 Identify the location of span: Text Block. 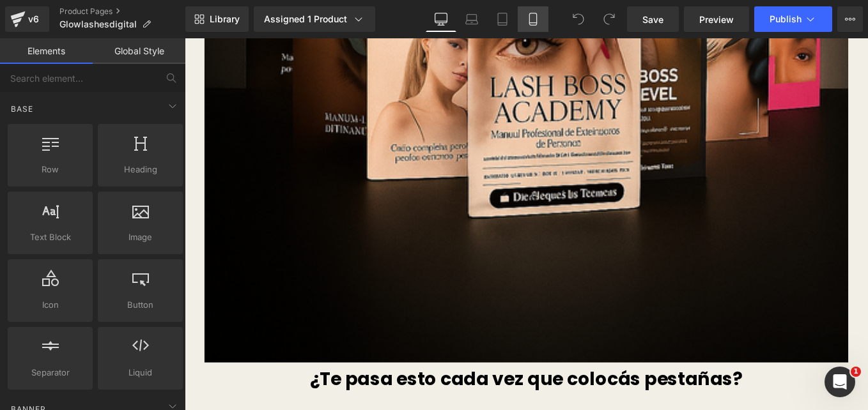
(50, 237).